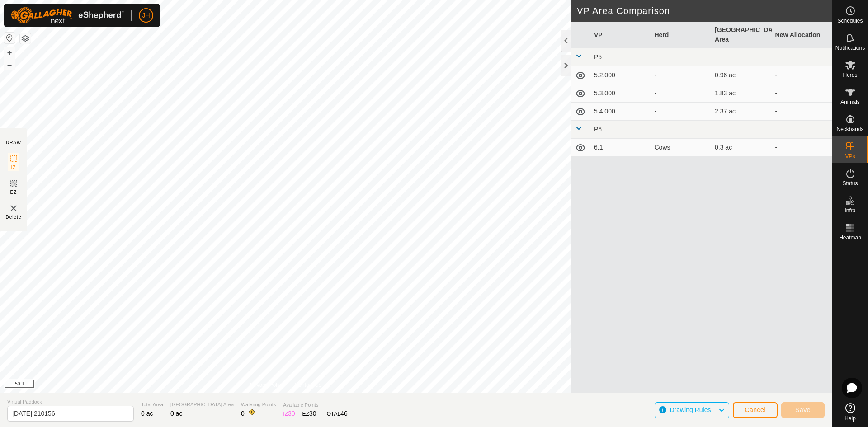 The height and width of the screenshot is (427, 868). I want to click on span: Neckbands, so click(850, 129).